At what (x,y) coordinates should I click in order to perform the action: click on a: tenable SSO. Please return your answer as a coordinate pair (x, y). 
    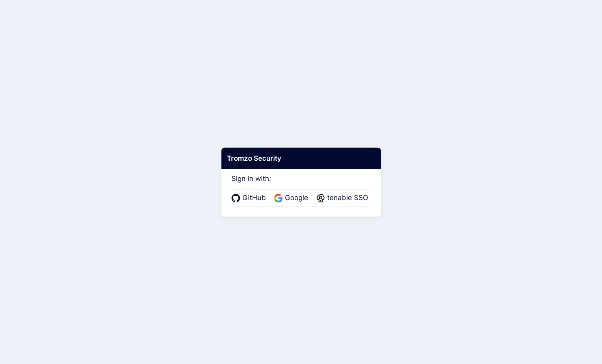
    Looking at the image, I should click on (344, 198).